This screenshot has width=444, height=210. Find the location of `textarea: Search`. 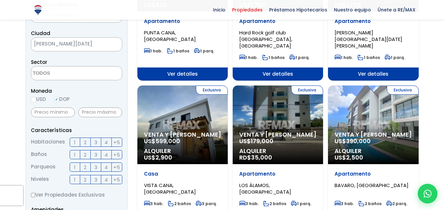

textarea: Search is located at coordinates (63, 74).